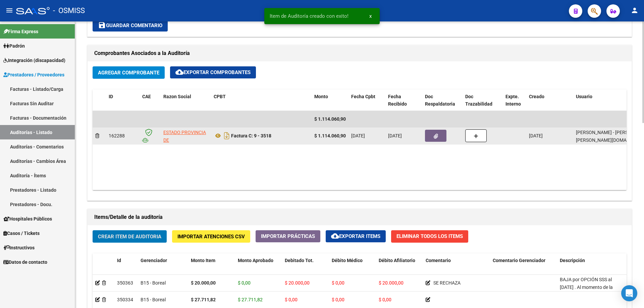 The image size is (644, 308). I want to click on button: Guardar Comentario, so click(130, 25).